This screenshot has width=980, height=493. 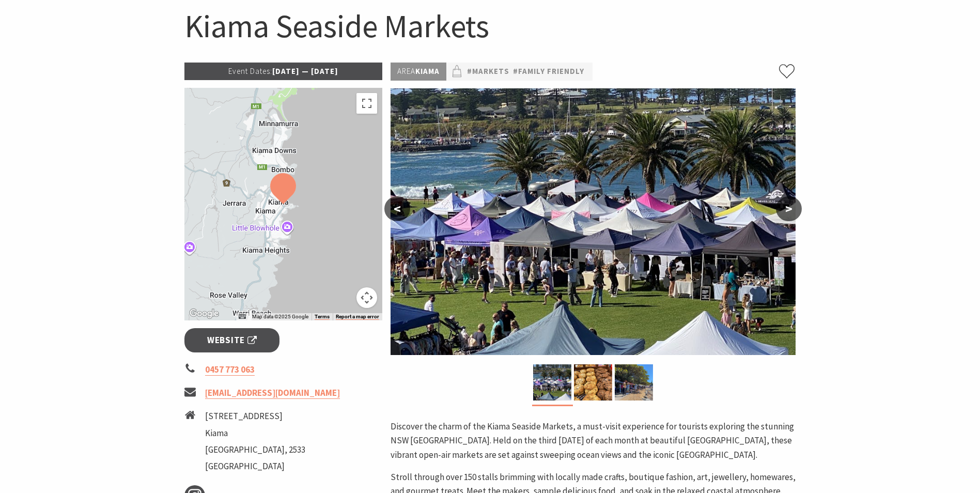 What do you see at coordinates (593, 441) in the screenshot?
I see `p: Discover the charm of the Kiama Seaside Markets, a must-visit experience for tourists exploring t...` at bounding box center [593, 441].